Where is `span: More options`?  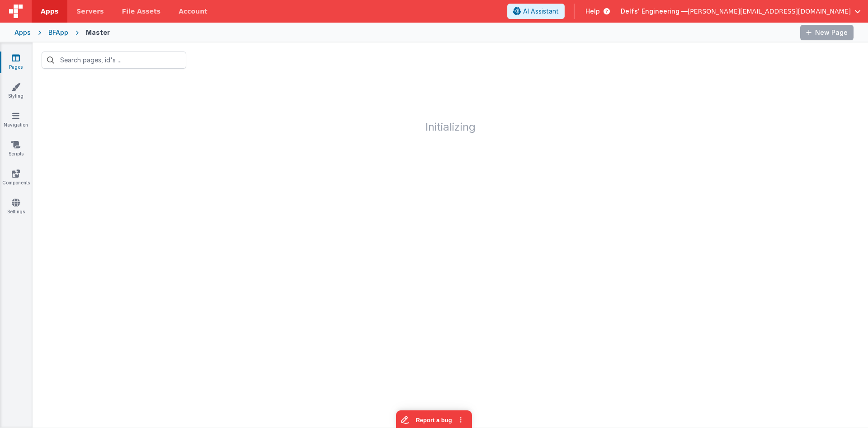
span: More options is located at coordinates (65, 10).